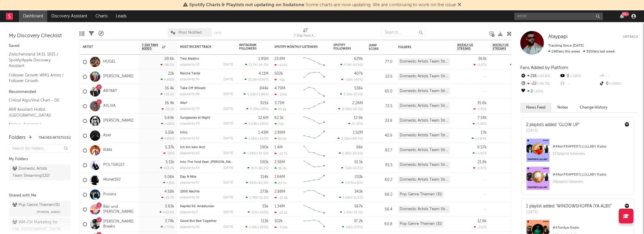 The image size is (644, 234). I want to click on div: # 47 on Aye Radio, so click(591, 228).